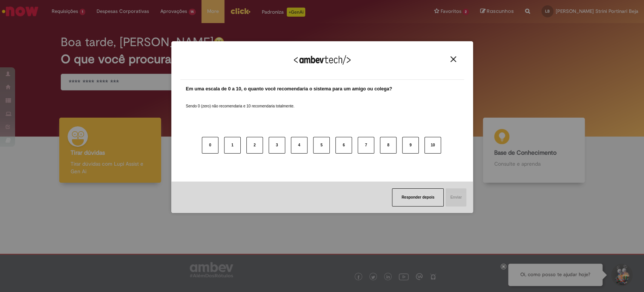  Describe the element at coordinates (299, 145) in the screenshot. I see `button: 4` at that location.